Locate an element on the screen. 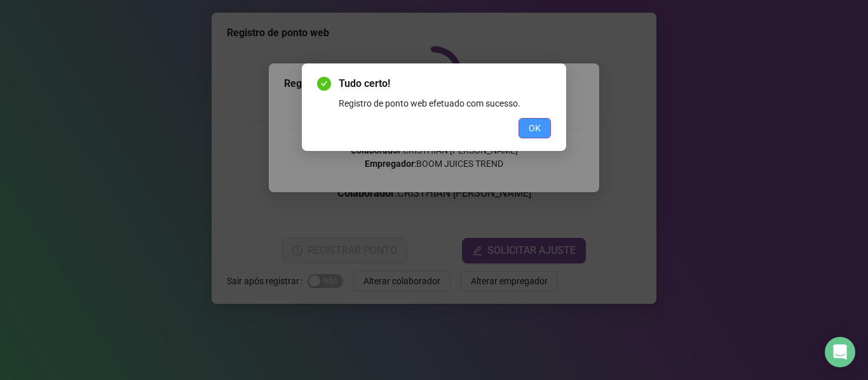 This screenshot has height=380, width=868. span: OK is located at coordinates (534, 128).